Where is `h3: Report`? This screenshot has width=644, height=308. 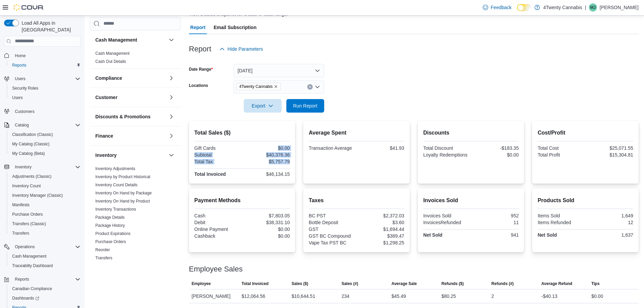
h3: Report is located at coordinates (200, 49).